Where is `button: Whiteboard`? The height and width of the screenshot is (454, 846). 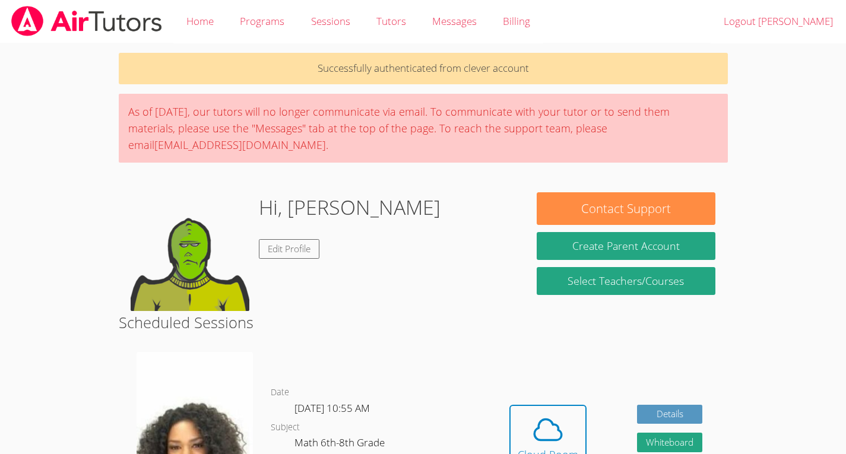 button: Whiteboard is located at coordinates (669, 442).